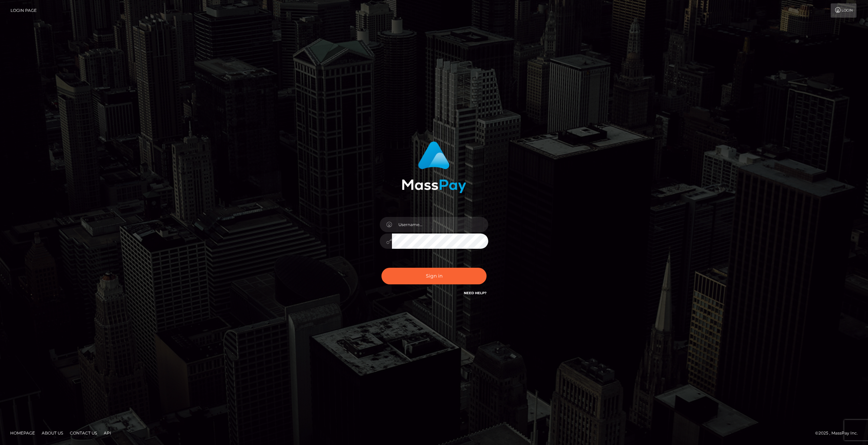 This screenshot has width=868, height=445. I want to click on a: Need Help?, so click(475, 292).